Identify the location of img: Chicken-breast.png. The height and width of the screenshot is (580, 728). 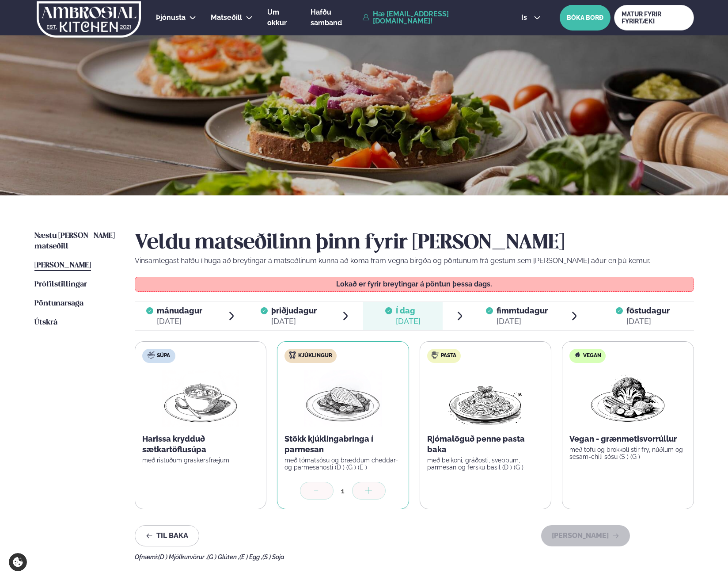
(343, 398).